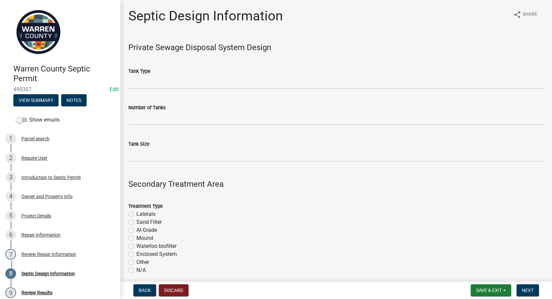 The image size is (552, 299). What do you see at coordinates (11, 139) in the screenshot?
I see `div: 1` at bounding box center [11, 139].